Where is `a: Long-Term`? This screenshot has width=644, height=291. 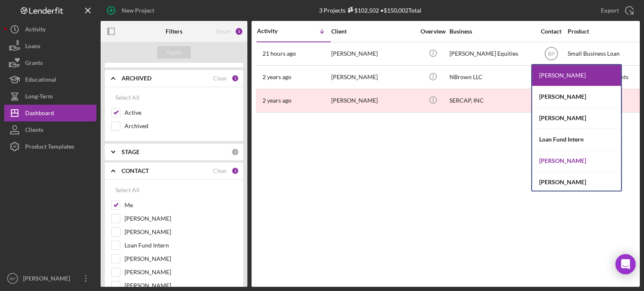 a: Long-Term is located at coordinates (50, 96).